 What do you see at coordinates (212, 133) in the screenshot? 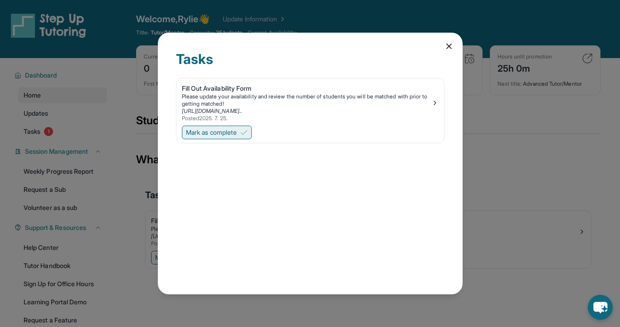
I see `span: Mark as complete` at bounding box center [212, 133].